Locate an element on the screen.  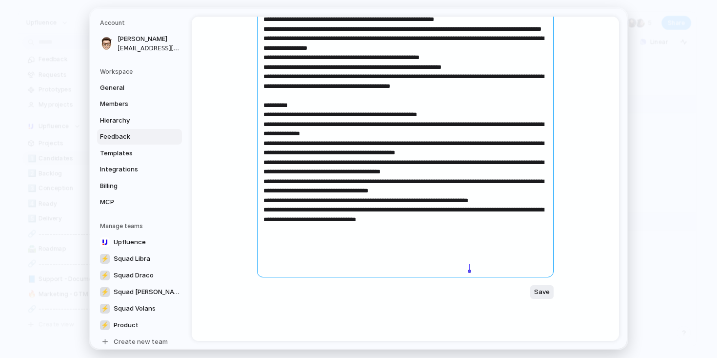
a: Hierarchy is located at coordinates (140, 121).